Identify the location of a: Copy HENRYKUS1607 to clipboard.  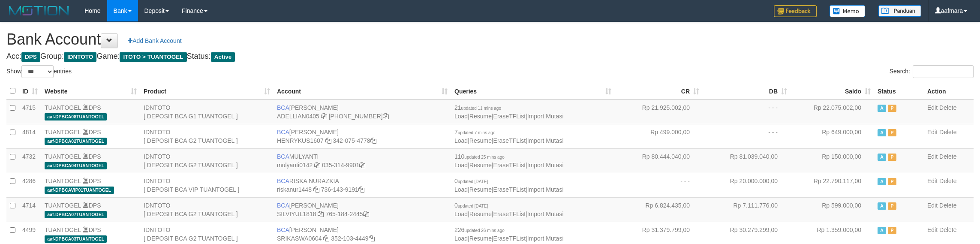
(328, 141).